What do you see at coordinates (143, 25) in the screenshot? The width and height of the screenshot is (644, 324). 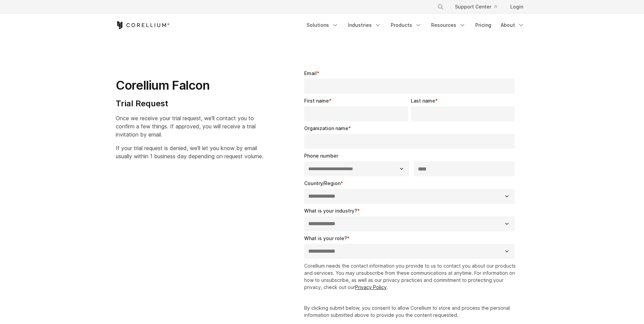 I see `a: Corellium Home` at bounding box center [143, 25].